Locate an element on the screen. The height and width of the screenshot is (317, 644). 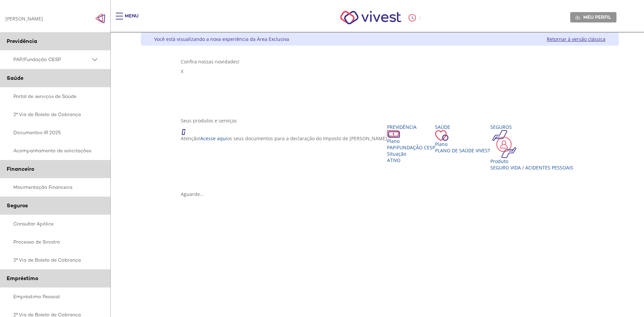
img: ico_dinheiro.png is located at coordinates (393, 134).